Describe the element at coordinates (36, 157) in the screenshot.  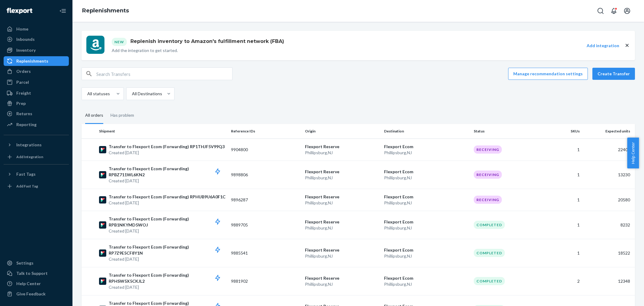
I see `a: Add Integration` at that location.